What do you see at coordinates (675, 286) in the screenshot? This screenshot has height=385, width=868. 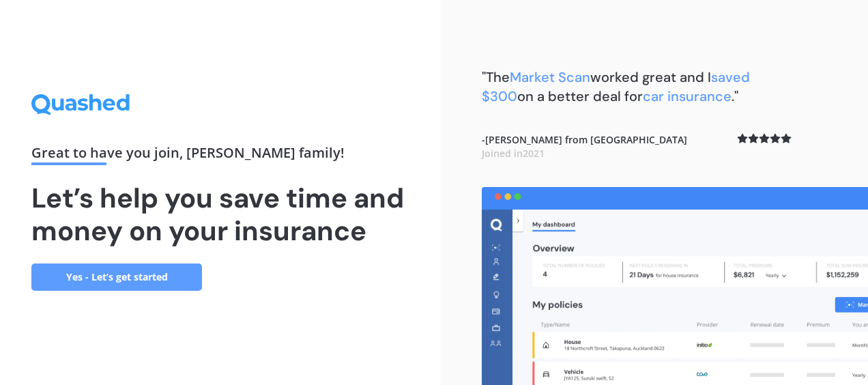 I see `img: dashboard.webp` at bounding box center [675, 286].